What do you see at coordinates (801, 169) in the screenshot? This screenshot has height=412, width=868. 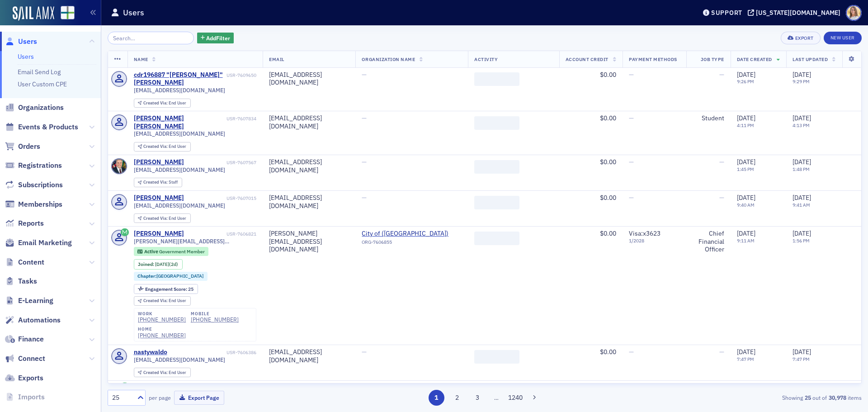 I see `time: 1:48 PM` at bounding box center [801, 169].